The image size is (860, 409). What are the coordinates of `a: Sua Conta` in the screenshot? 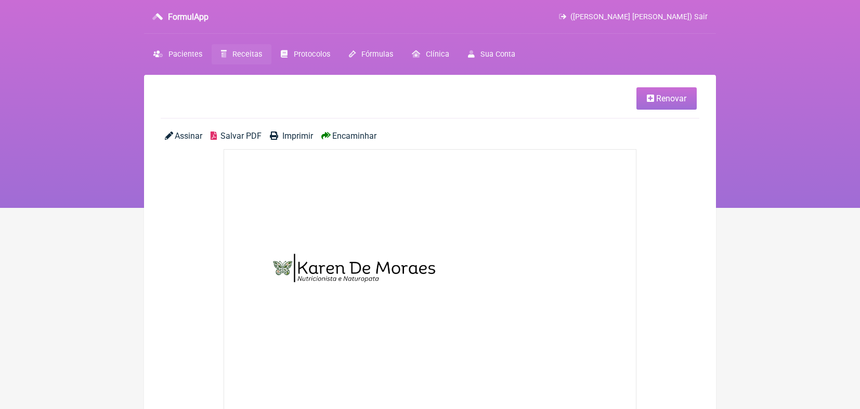 It's located at (491, 54).